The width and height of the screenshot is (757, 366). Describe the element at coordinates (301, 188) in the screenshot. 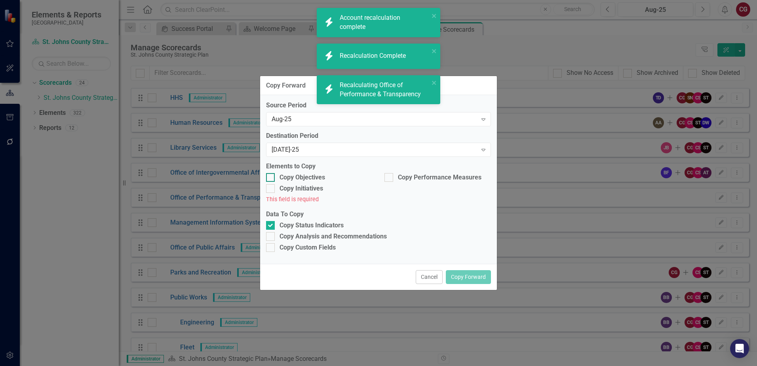

I see `div: Copy Initiatives` at that location.